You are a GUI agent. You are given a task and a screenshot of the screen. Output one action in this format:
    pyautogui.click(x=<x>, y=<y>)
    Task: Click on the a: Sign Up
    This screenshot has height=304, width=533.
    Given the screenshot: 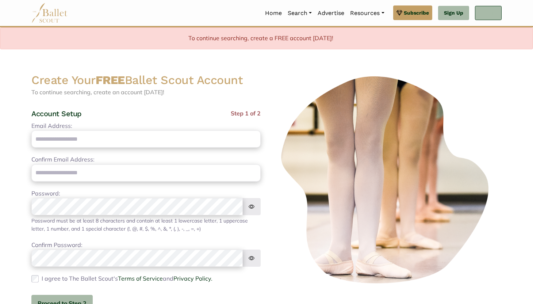 What is the action you would take?
    pyautogui.click(x=453, y=13)
    